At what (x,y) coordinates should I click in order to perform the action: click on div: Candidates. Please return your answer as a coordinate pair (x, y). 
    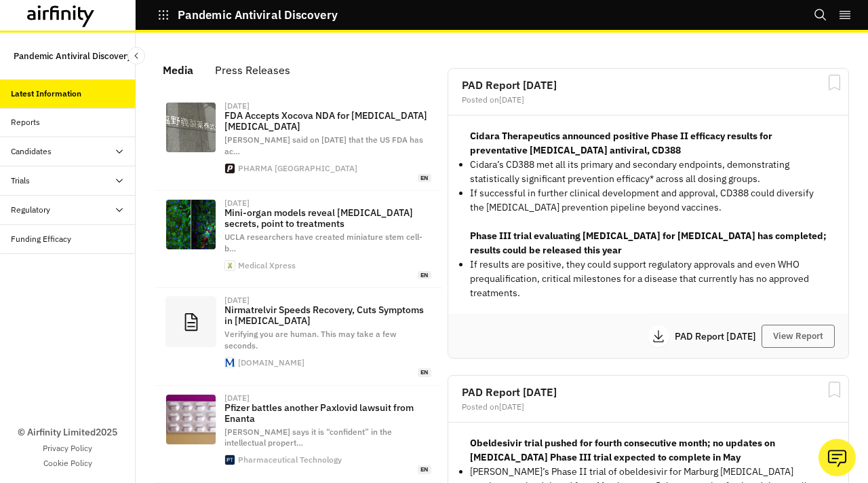
    Looking at the image, I should click on (31, 152).